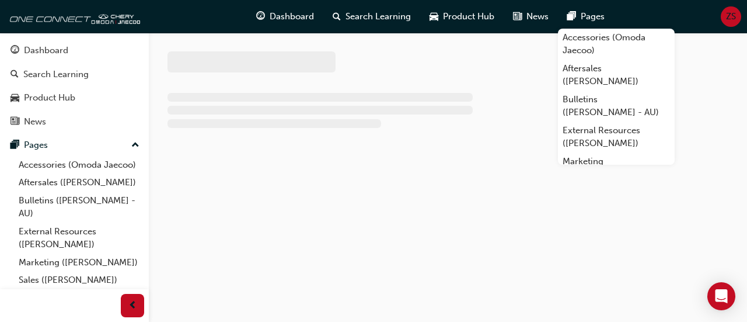 This screenshot has width=747, height=322. Describe the element at coordinates (469, 16) in the screenshot. I see `span: Product Hub` at that location.